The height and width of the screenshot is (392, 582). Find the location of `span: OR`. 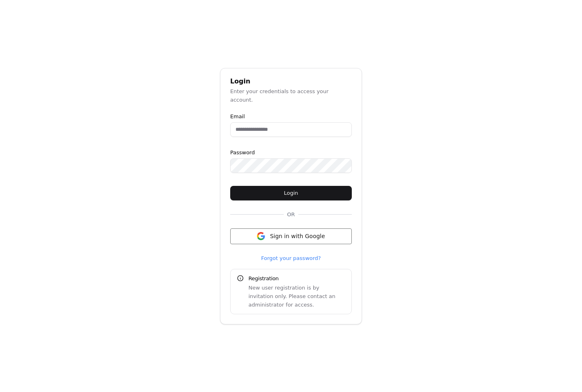

span: OR is located at coordinates (291, 214).